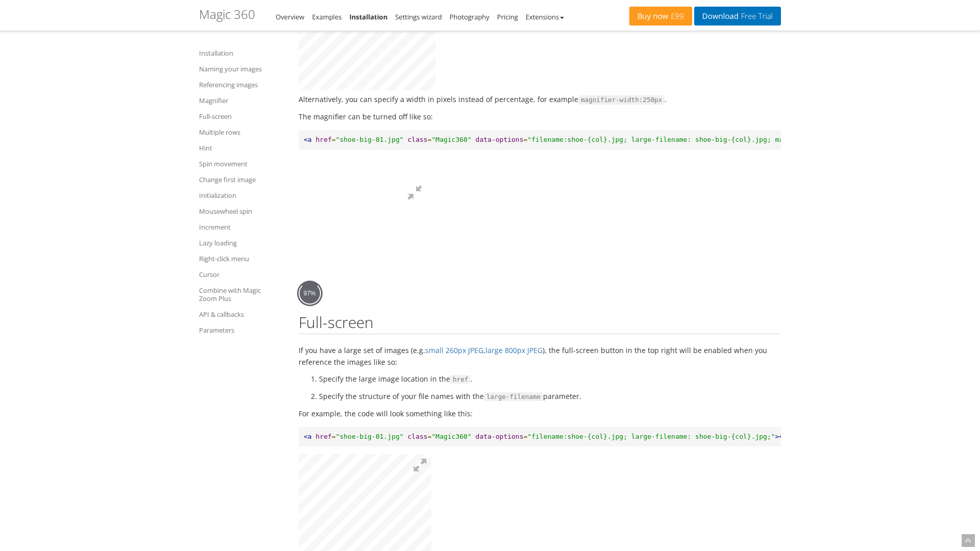 This screenshot has height=551, width=980. I want to click on a: small 260px JPEG, so click(454, 350).